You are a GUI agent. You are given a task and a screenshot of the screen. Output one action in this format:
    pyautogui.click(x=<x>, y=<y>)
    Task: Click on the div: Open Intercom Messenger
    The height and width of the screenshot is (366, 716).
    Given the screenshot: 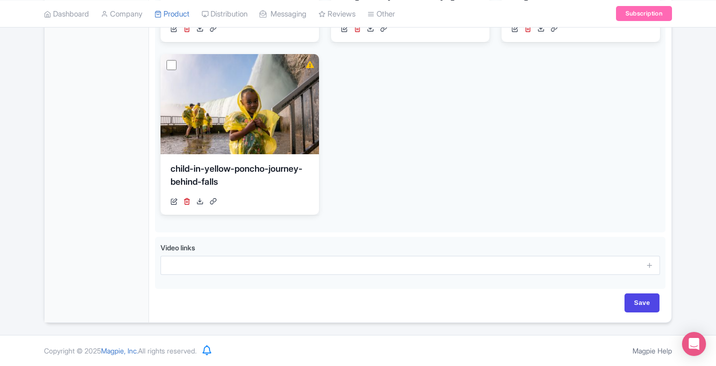 What is the action you would take?
    pyautogui.click(x=694, y=344)
    